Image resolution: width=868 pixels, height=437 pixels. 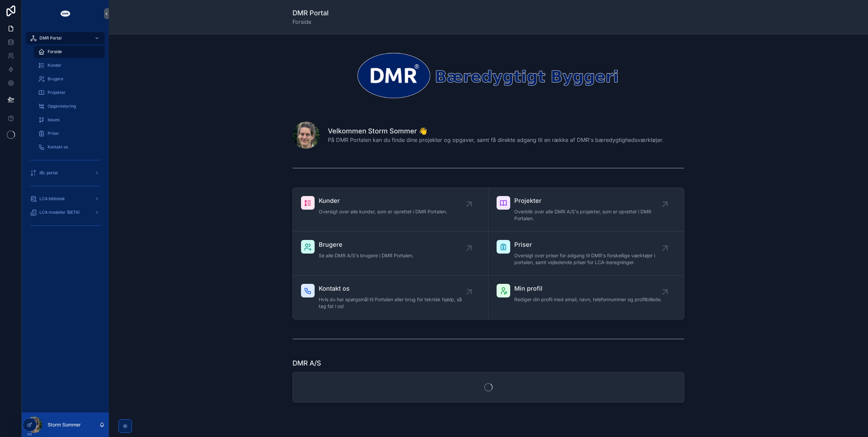 I want to click on a: LCA bibliotek, so click(x=66, y=198).